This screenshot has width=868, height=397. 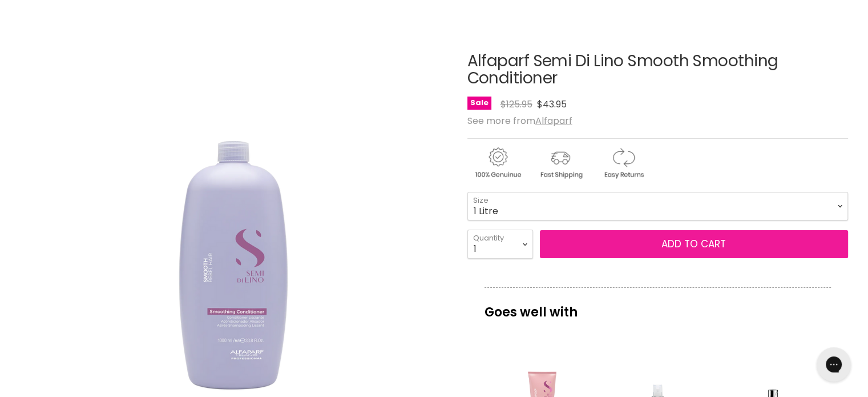 What do you see at coordinates (480, 103) in the screenshot?
I see `span: Sale` at bounding box center [480, 103].